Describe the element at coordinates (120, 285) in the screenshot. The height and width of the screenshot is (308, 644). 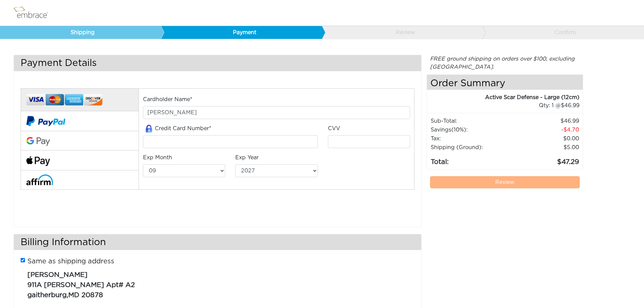
I see `span: Apt# A2` at that location.